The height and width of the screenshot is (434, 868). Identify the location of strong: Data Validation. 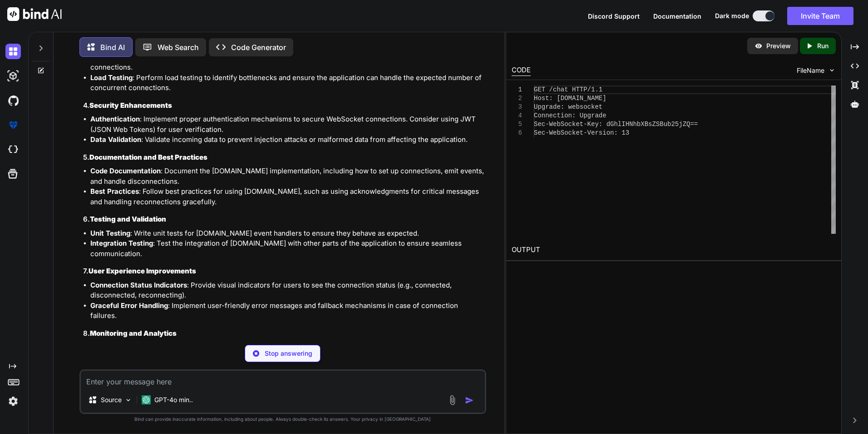
(116, 139).